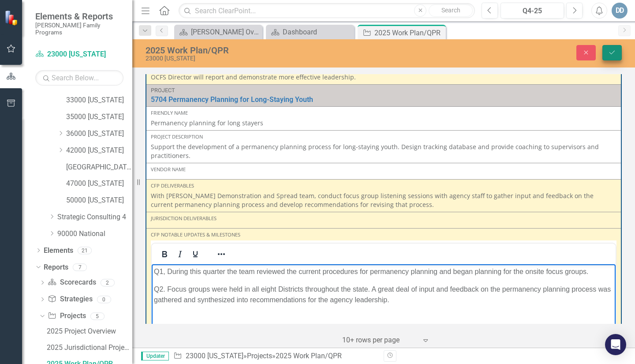  I want to click on div: CFP Deliverables, so click(384, 186).